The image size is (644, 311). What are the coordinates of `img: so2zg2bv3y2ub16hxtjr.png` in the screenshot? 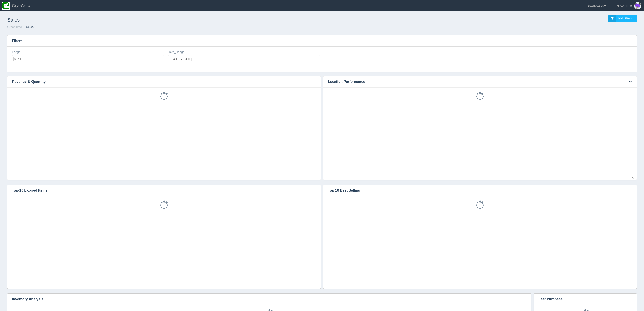 It's located at (6, 6).